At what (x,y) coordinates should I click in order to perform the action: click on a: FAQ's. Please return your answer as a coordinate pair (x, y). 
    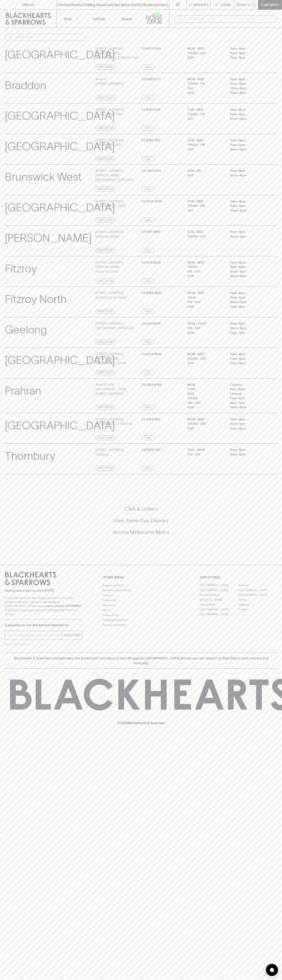
    Looking at the image, I should click on (141, 610).